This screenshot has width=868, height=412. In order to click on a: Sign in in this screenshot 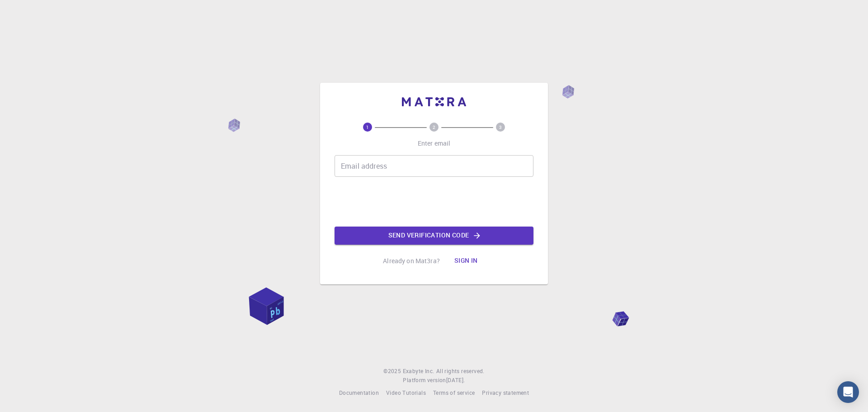, I will do `click(466, 261)`.